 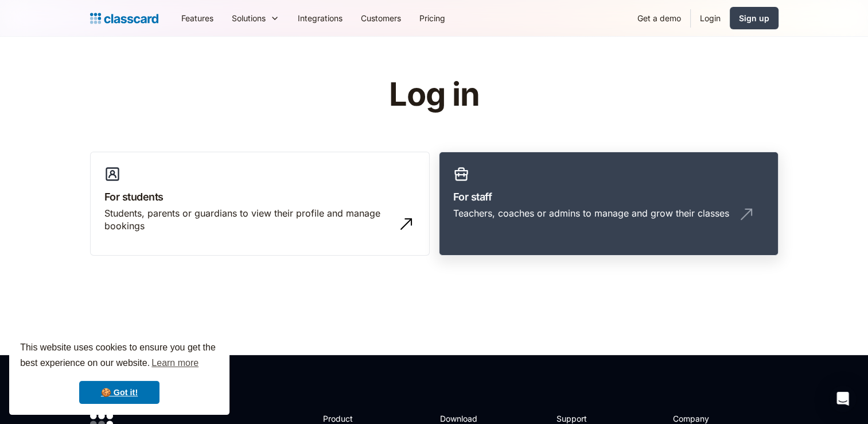 What do you see at coordinates (843, 399) in the screenshot?
I see `div: Open Intercom Messenger` at bounding box center [843, 399].